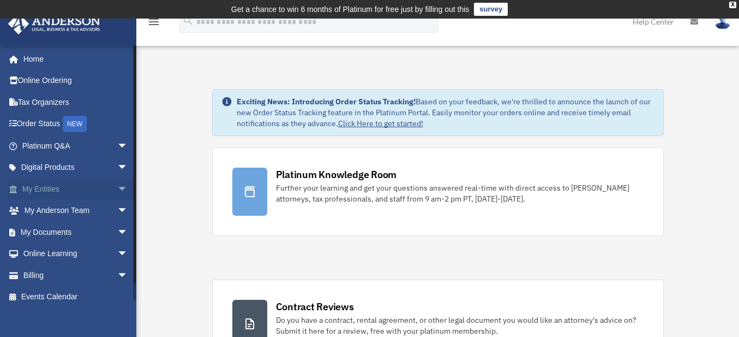 Image resolution: width=739 pixels, height=337 pixels. What do you see at coordinates (381, 123) in the screenshot?
I see `a: Click Here to get started!` at bounding box center [381, 123].